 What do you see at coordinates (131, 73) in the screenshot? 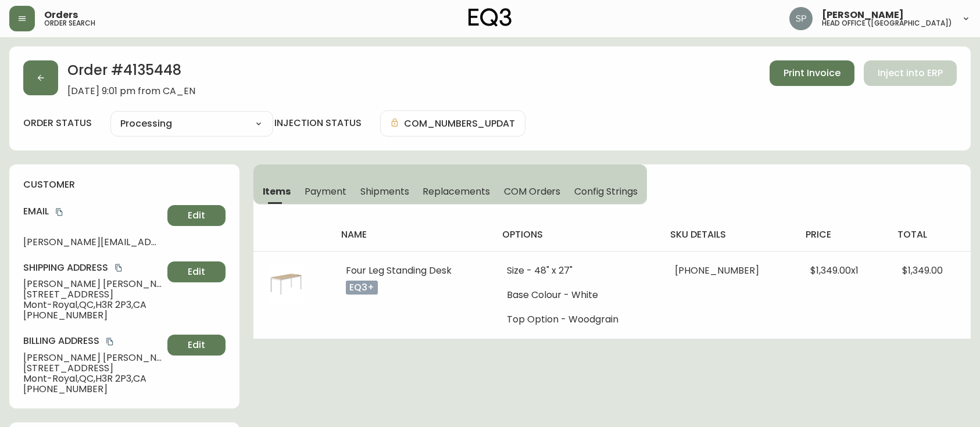
I see `h2: Order # 4135448` at bounding box center [131, 73].